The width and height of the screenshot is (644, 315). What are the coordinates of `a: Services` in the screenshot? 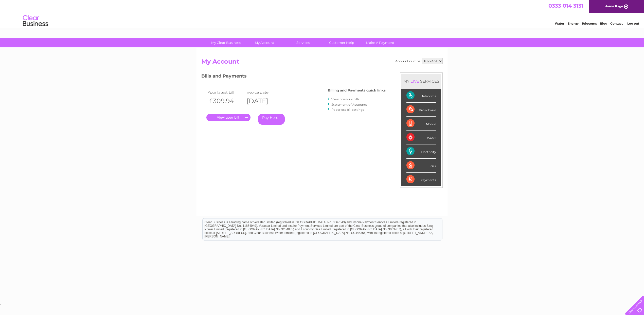 It's located at (303, 43).